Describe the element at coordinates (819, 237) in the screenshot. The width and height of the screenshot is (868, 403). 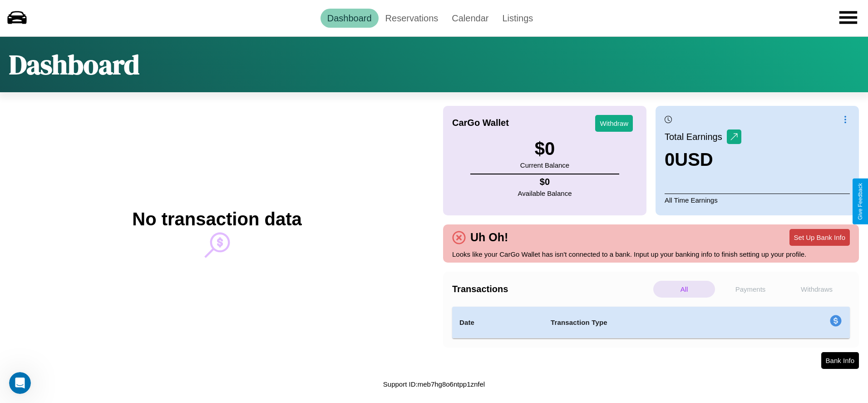
I see `button: Set Up Bank Info` at that location.